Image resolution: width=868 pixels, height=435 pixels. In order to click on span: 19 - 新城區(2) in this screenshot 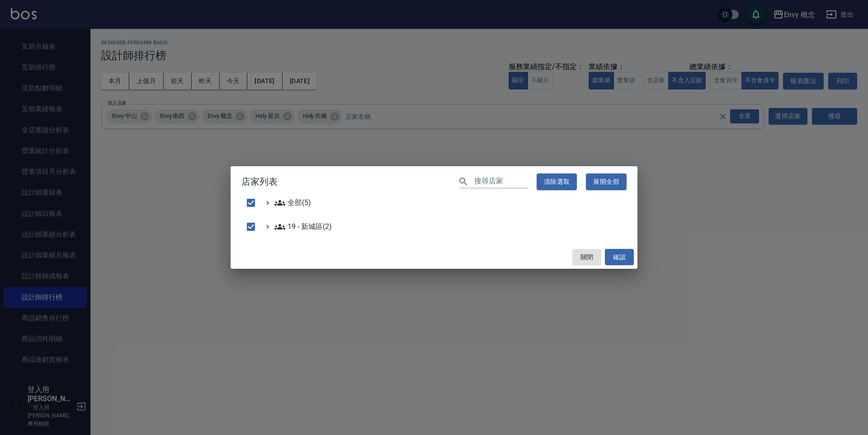, I will do `click(303, 227)`.